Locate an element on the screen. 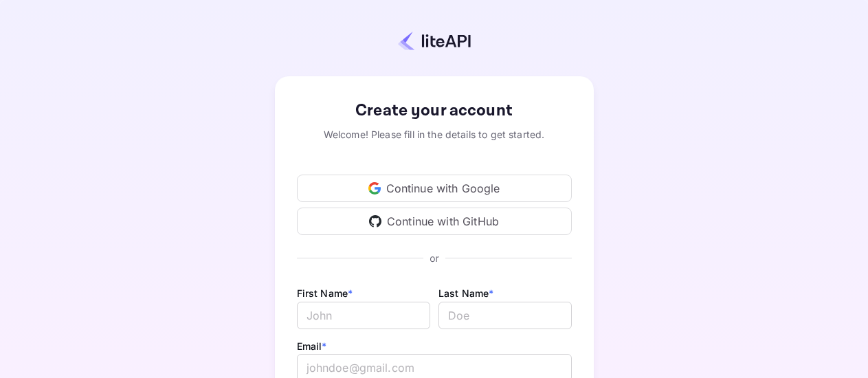 The width and height of the screenshot is (868, 378). div: Create your account is located at coordinates (434, 110).